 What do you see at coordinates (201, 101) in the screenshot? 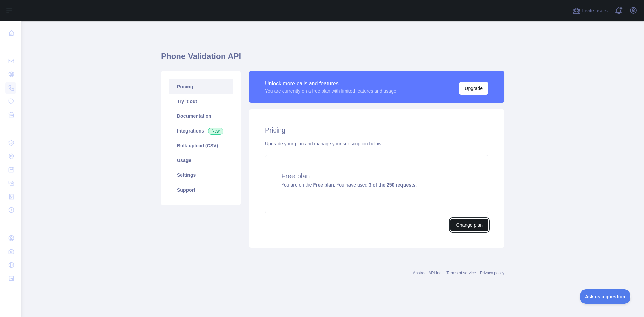
I see `a: Try it out` at bounding box center [201, 101].